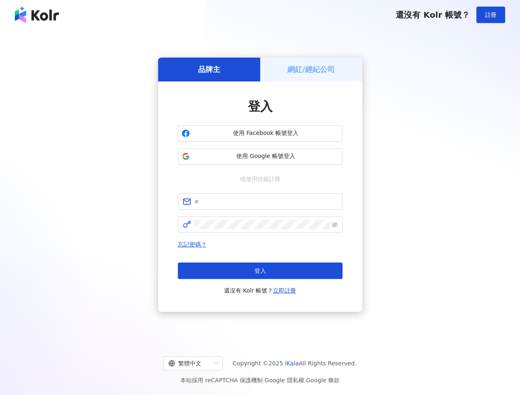 This screenshot has height=395, width=520. Describe the element at coordinates (209, 69) in the screenshot. I see `h5: 品牌主` at that location.